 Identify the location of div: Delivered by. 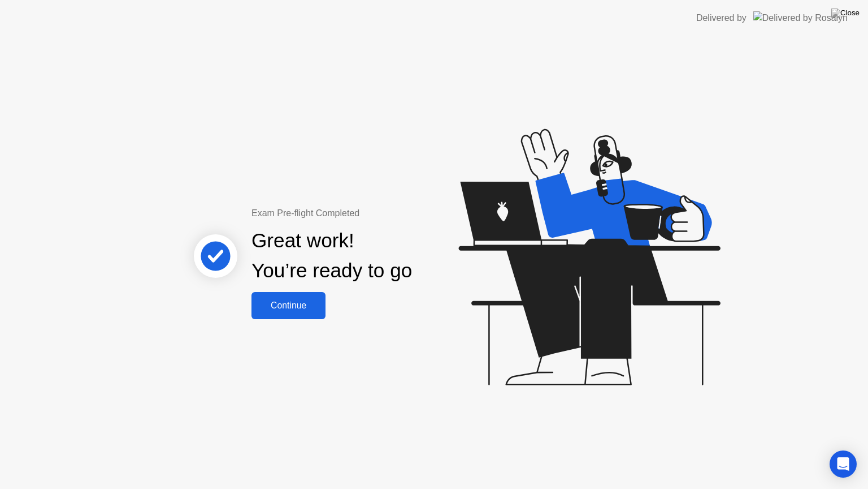
(721, 18).